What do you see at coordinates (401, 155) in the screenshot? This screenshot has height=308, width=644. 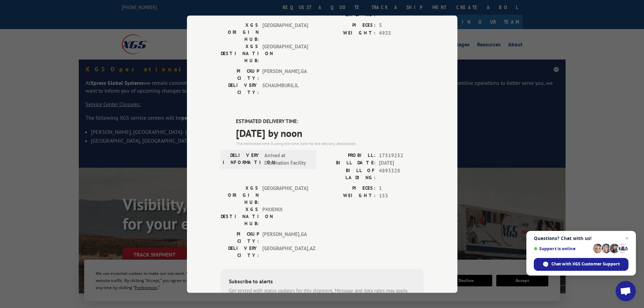 I see `span: 17519252` at bounding box center [401, 155].